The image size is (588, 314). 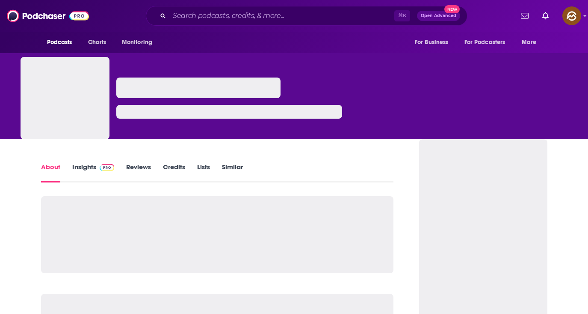 What do you see at coordinates (93, 172) in the screenshot?
I see `a: InsightsPodchaser Pro` at bounding box center [93, 172].